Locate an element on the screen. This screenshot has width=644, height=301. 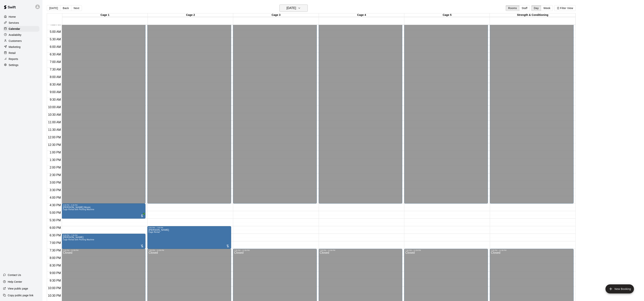
p: Help Center is located at coordinates (15, 282).